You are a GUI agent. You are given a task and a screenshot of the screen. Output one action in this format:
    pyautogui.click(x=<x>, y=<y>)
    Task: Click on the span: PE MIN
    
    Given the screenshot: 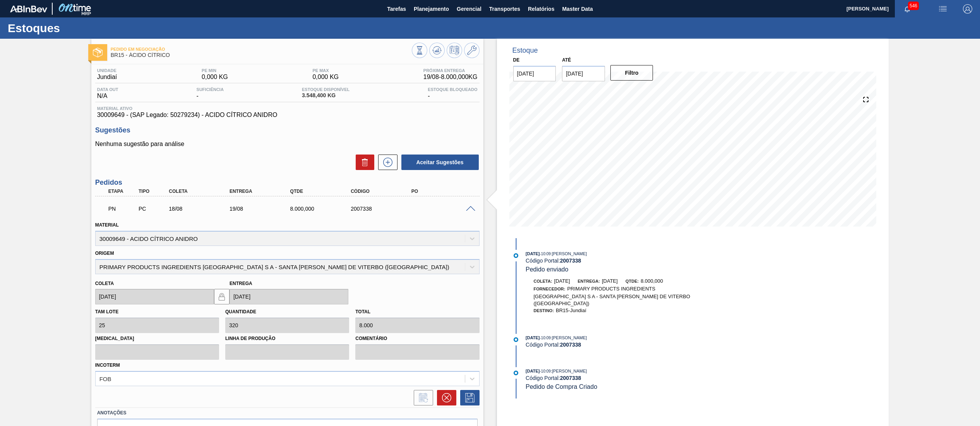 What is the action you would take?
    pyautogui.click(x=215, y=71)
    